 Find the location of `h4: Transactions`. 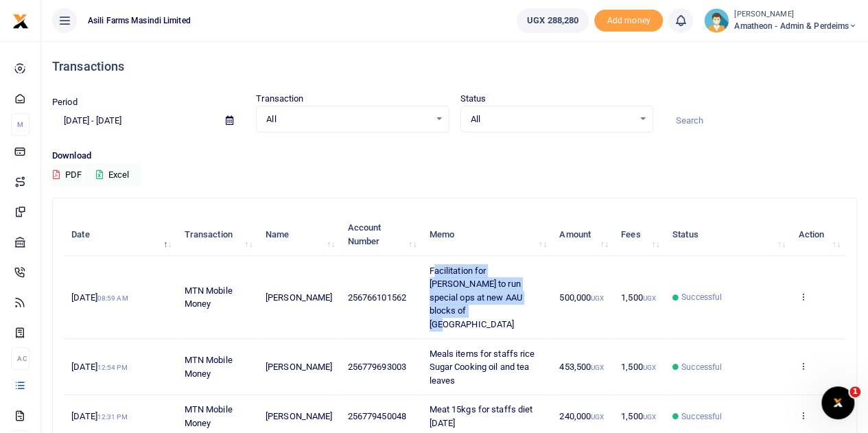

h4: Transactions is located at coordinates (454, 66).